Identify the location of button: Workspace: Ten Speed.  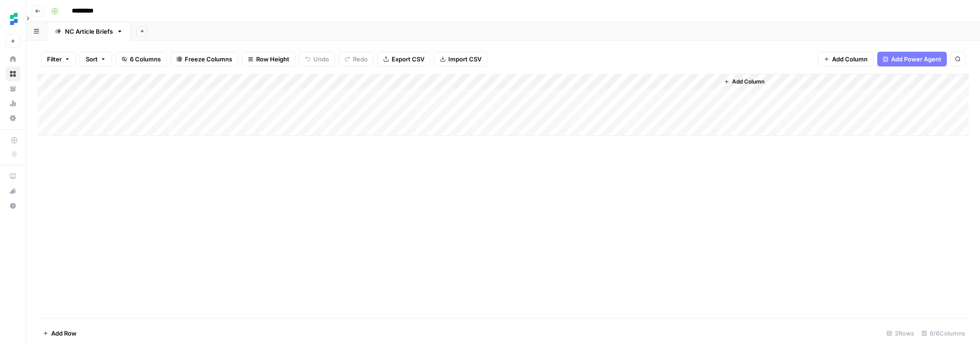
(13, 19).